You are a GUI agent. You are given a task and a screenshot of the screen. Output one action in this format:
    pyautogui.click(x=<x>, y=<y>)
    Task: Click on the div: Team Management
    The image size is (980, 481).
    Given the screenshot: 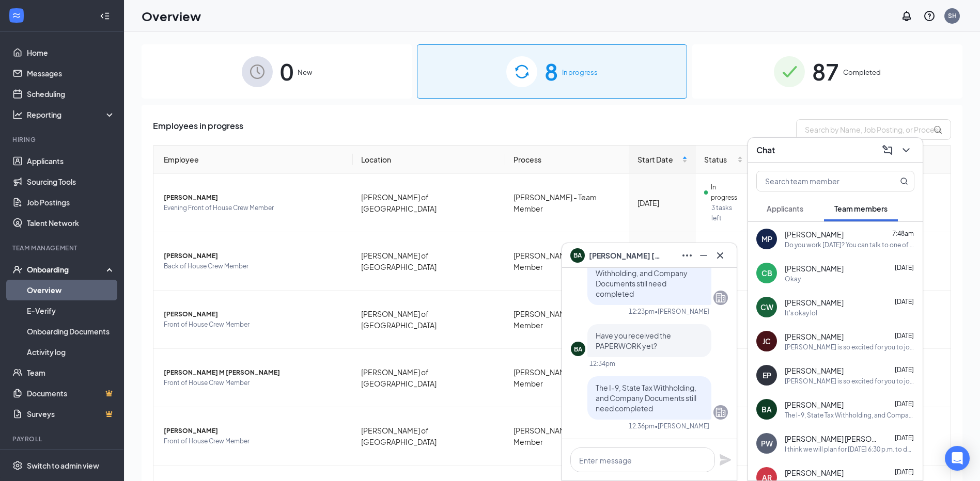 What is the action you would take?
    pyautogui.click(x=62, y=248)
    